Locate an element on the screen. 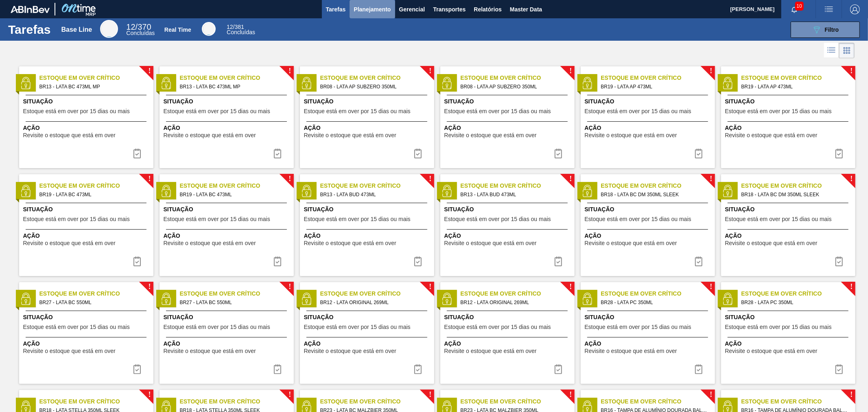 The width and height of the screenshot is (868, 412). div: Completar tarefa: 30326445 is located at coordinates (277, 261).